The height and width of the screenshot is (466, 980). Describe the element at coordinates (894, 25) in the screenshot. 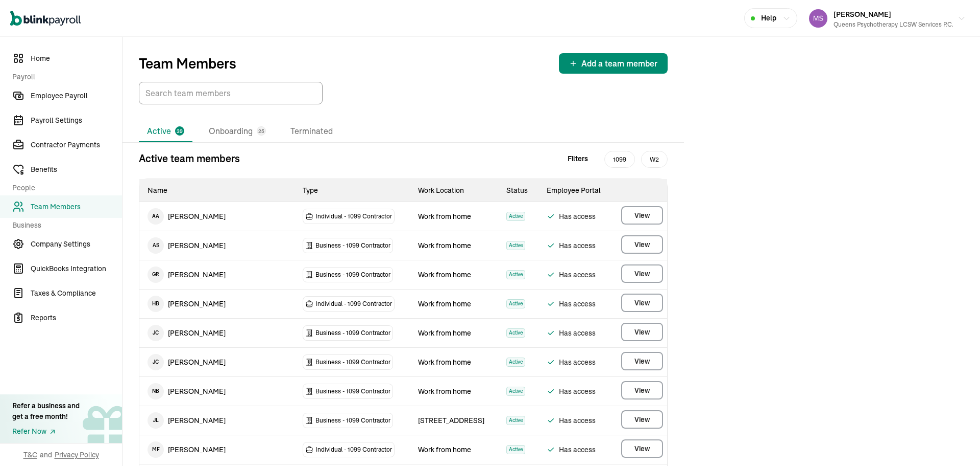

I see `div: Queens Psychotherapy LCSW Services P.C.` at that location.